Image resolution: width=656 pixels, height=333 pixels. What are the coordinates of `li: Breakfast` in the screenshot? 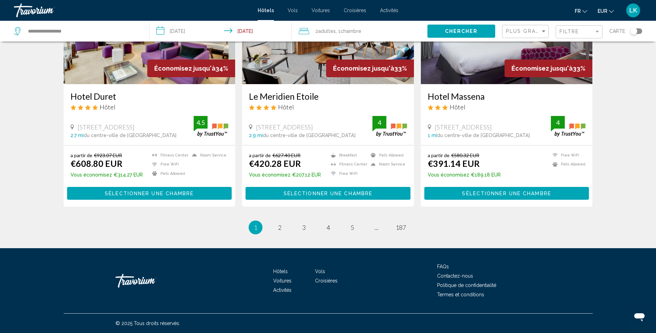 It's located at (347, 155).